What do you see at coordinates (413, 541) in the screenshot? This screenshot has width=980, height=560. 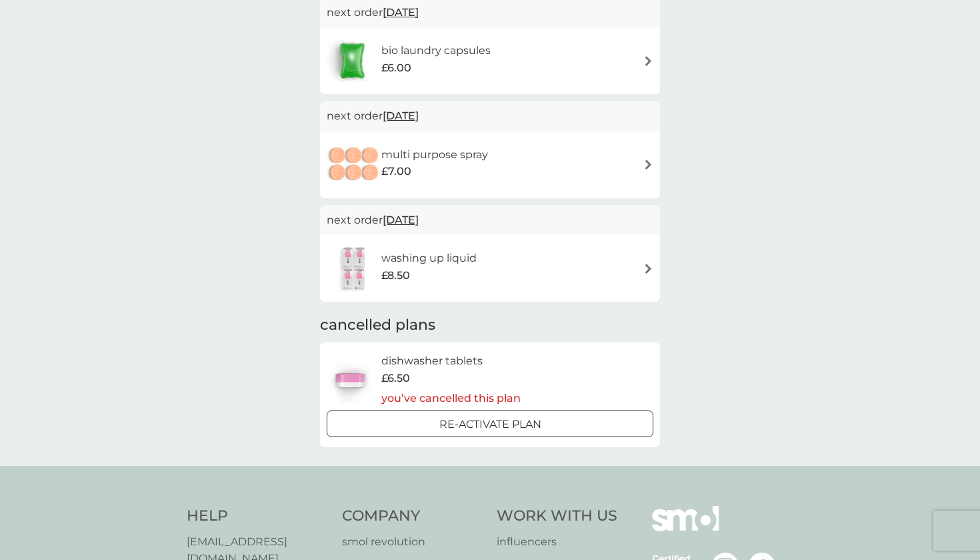 I see `a: smol revolution` at bounding box center [413, 541].